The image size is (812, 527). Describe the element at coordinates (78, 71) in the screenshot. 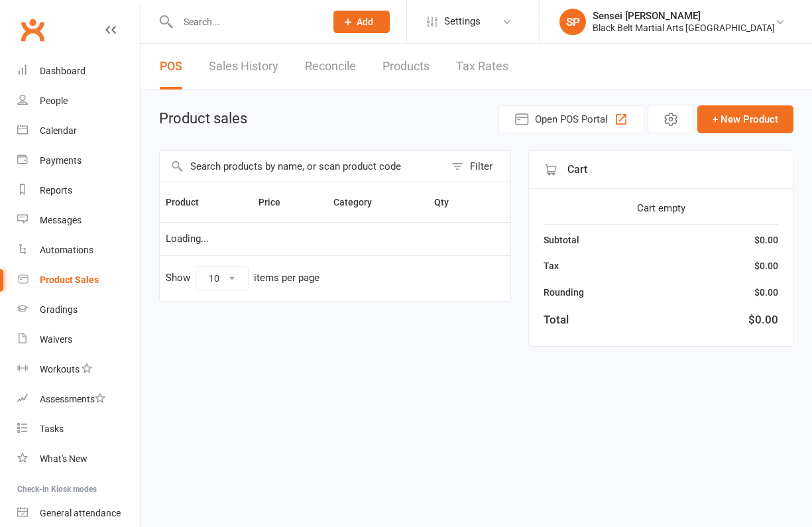

I see `a: Dashboard` at that location.